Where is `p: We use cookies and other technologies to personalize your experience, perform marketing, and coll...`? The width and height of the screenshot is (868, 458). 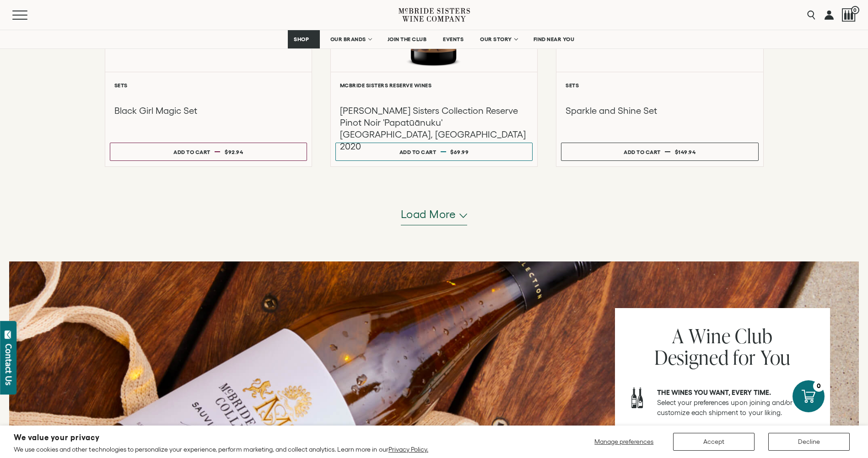
p: We use cookies and other technologies to personalize your experience, perform marketing, and coll... is located at coordinates (221, 450).